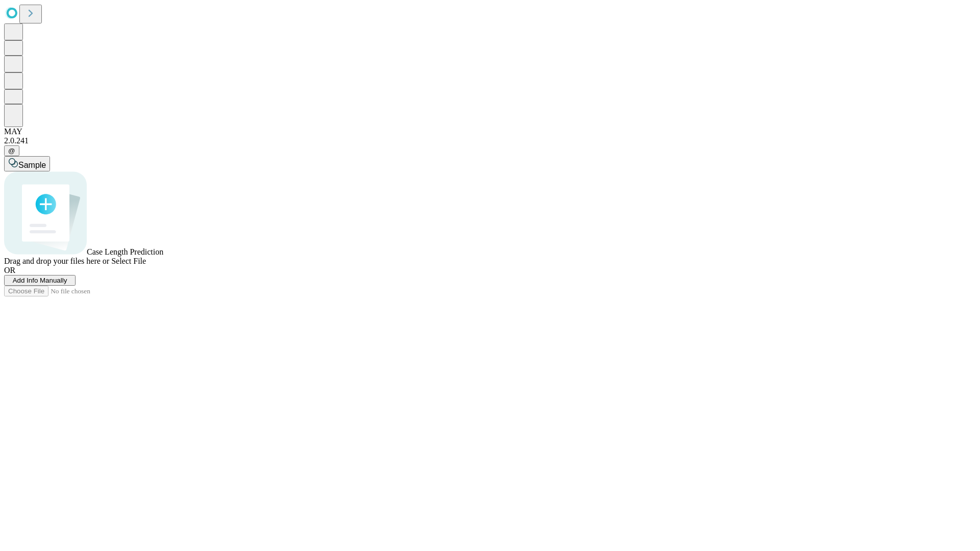  What do you see at coordinates (490, 141) in the screenshot?
I see `div: 2.0.241` at bounding box center [490, 141].